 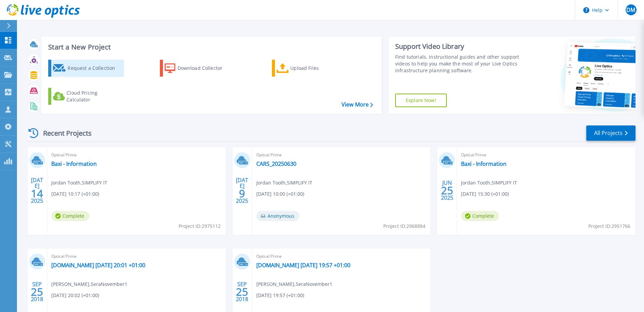 I want to click on a: CARS_20250630, so click(x=276, y=164).